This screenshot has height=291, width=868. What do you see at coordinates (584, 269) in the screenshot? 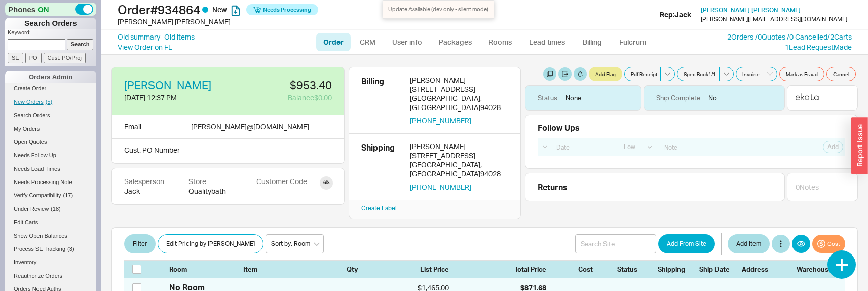
I see `div: Cost` at bounding box center [584, 269].